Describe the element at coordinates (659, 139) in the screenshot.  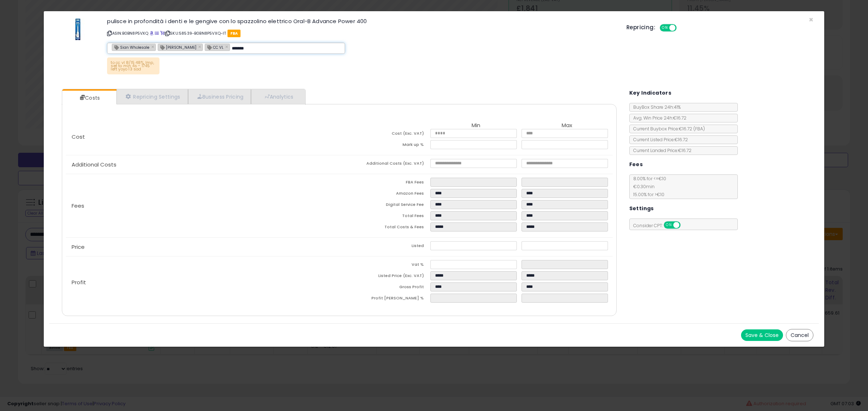
I see `span: Current Listed Price: €16.72` at that location.